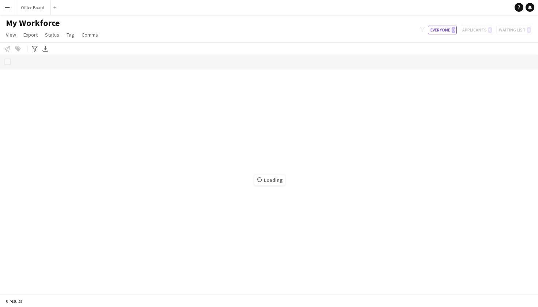  Describe the element at coordinates (90, 35) in the screenshot. I see `span: Comms` at that location.